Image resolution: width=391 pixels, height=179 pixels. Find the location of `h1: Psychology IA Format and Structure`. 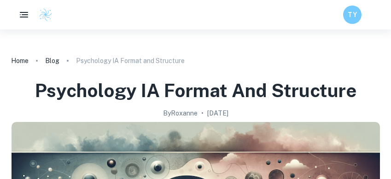

h1: Psychology IA Format and Structure is located at coordinates (196, 90).